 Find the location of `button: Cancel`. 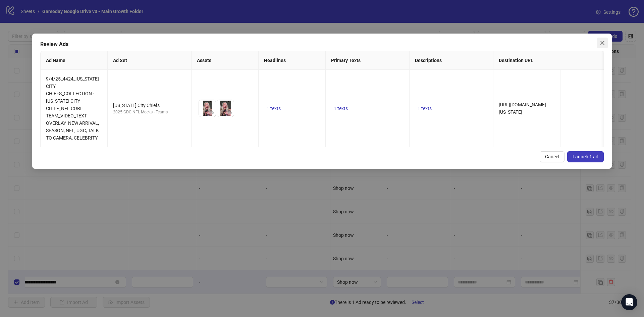

button: Cancel is located at coordinates (552, 157).